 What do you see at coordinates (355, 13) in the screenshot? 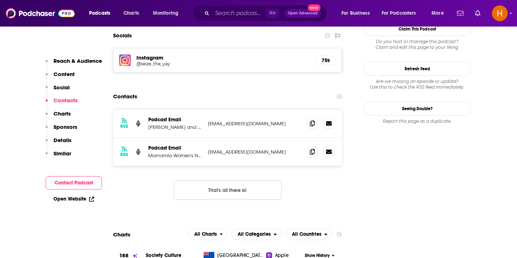
I see `span: For Business` at bounding box center [355, 13].